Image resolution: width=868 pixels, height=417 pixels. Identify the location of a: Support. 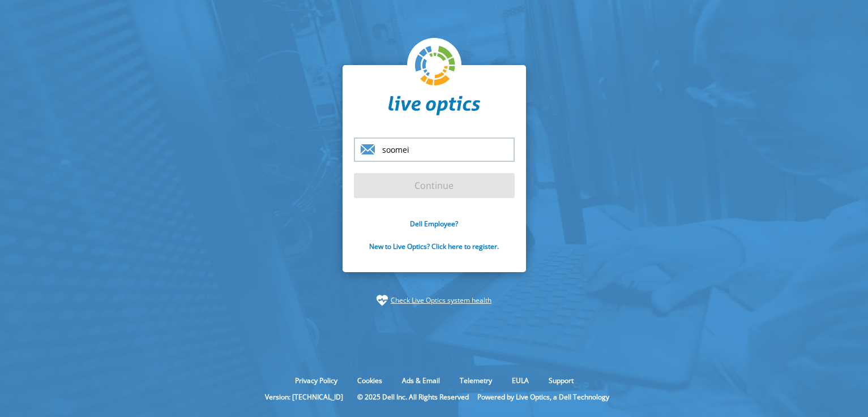
(561, 380).